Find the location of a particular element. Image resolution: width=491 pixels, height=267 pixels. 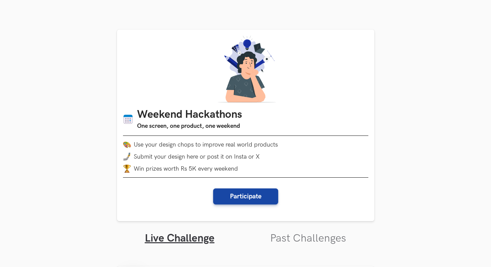

button: Participate is located at coordinates (246, 197).